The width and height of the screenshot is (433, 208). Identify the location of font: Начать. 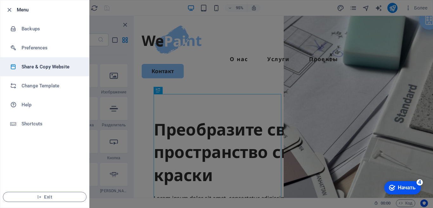
(26, 10).